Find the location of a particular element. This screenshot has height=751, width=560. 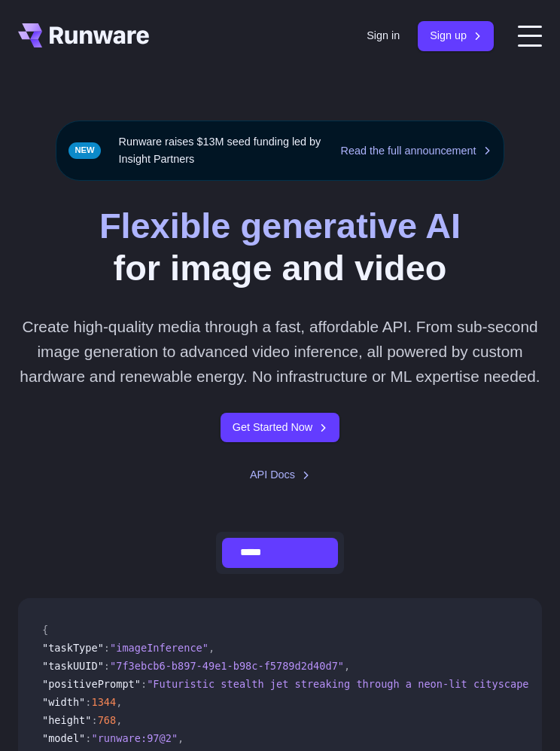

span: "taskType" is located at coordinates (73, 648).